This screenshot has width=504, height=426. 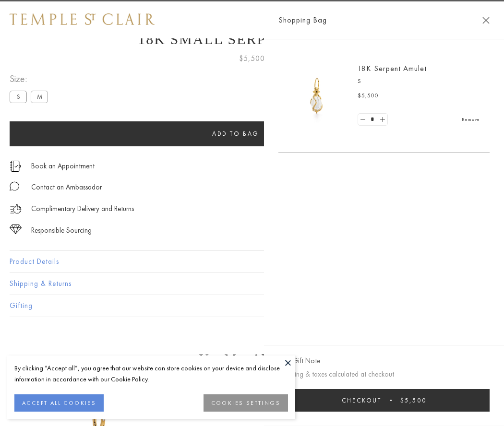 What do you see at coordinates (252, 261) in the screenshot?
I see `button: Product Details` at bounding box center [252, 261].